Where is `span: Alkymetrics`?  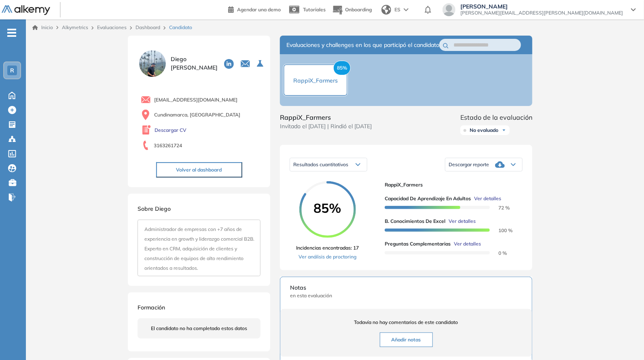
span: Alkymetrics is located at coordinates (75, 27).